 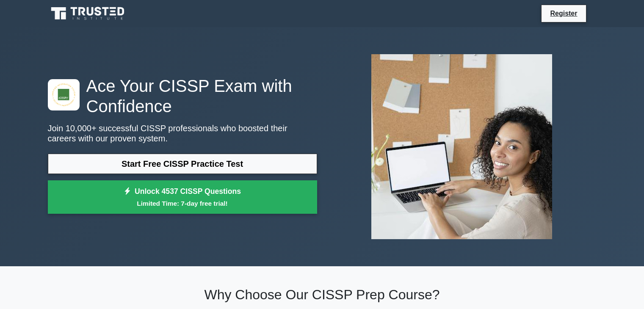 What do you see at coordinates (183, 203) in the screenshot?
I see `small: Limited Time: 7-day free trial!` at bounding box center [183, 203].